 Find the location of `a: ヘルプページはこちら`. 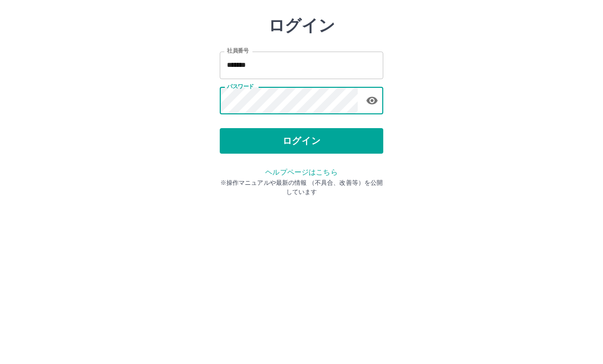

a: ヘルプページはこちら is located at coordinates (301, 221).